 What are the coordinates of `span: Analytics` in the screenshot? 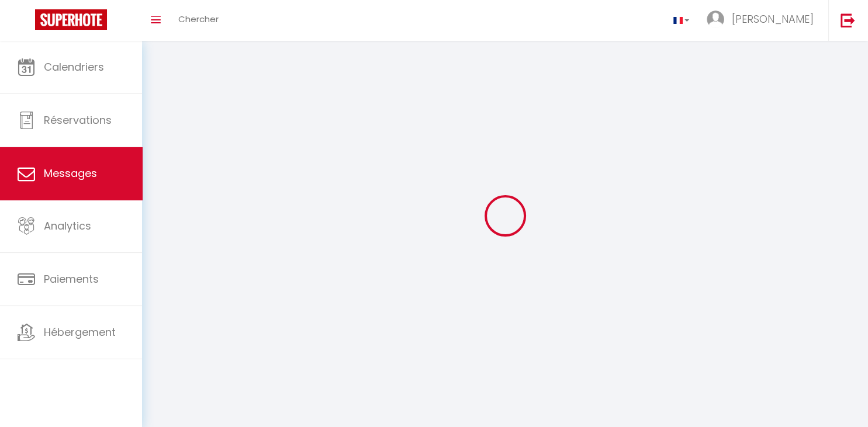 It's located at (67, 225).